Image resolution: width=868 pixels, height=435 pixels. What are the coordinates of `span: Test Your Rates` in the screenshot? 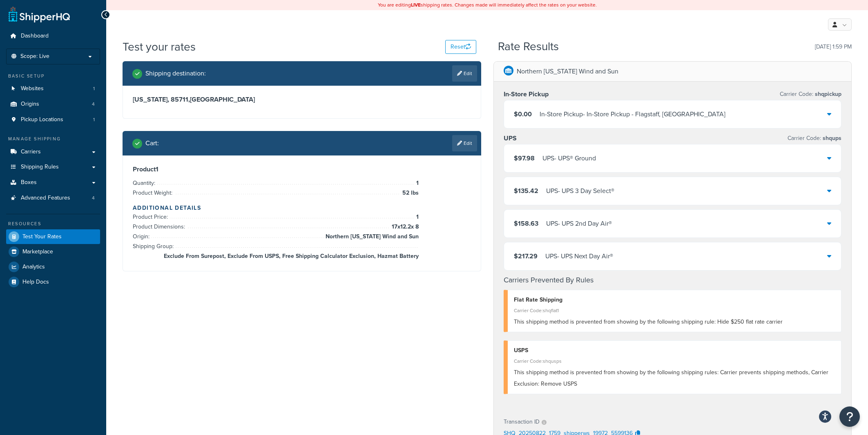 It's located at (42, 236).